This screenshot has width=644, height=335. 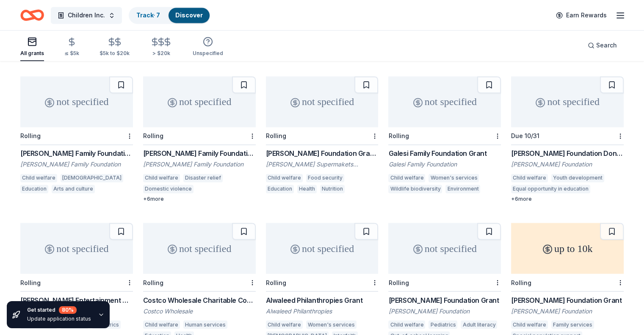 What do you see at coordinates (325, 178) in the screenshot?
I see `div: Food security` at bounding box center [325, 178].